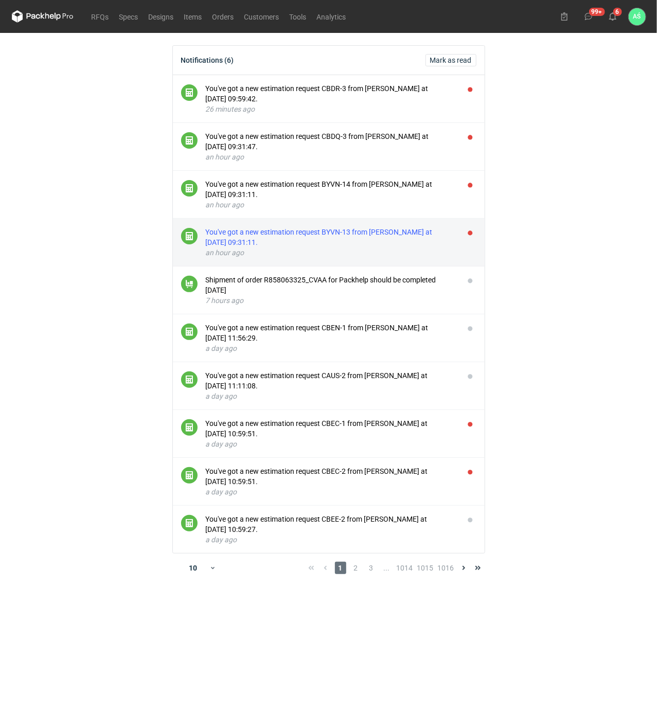  I want to click on span: 1014, so click(405, 568).